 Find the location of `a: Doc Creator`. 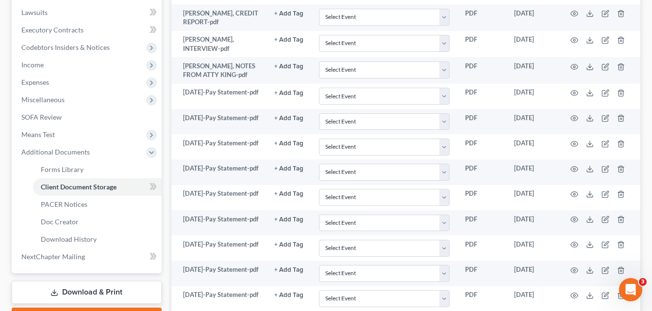

a: Doc Creator is located at coordinates (97, 222).